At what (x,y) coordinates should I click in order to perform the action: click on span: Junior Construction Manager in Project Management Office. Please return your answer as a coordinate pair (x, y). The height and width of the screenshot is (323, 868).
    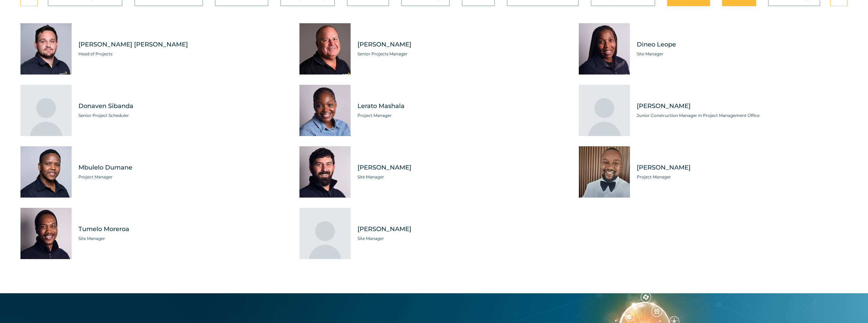
    Looking at the image, I should click on (742, 115).